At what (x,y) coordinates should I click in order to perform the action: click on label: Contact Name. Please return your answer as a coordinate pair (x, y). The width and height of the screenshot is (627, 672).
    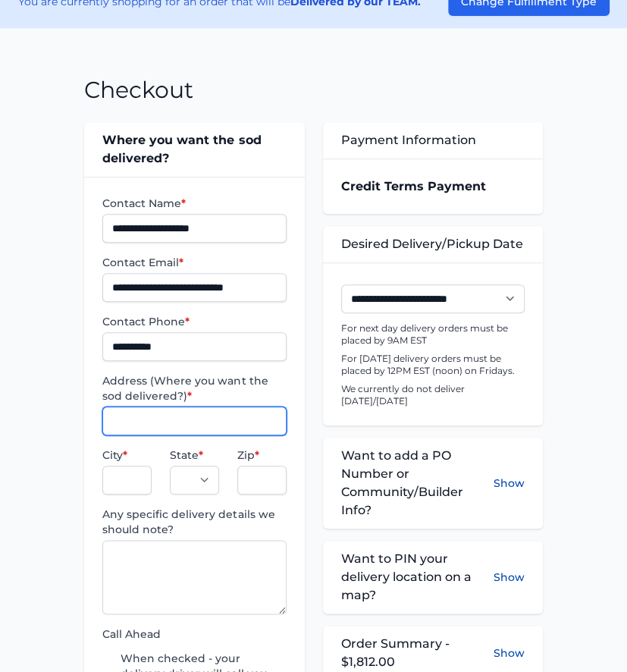
    Looking at the image, I should click on (194, 204).